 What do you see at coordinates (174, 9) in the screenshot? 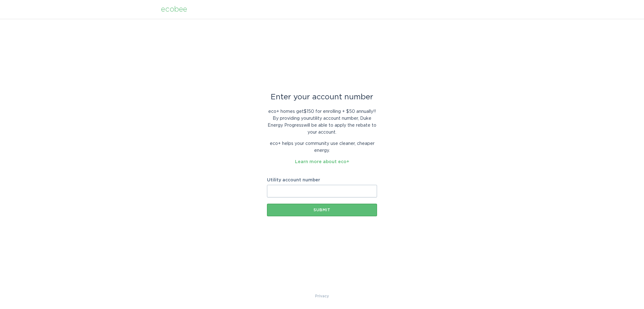
I see `div: ecobee` at bounding box center [174, 9].